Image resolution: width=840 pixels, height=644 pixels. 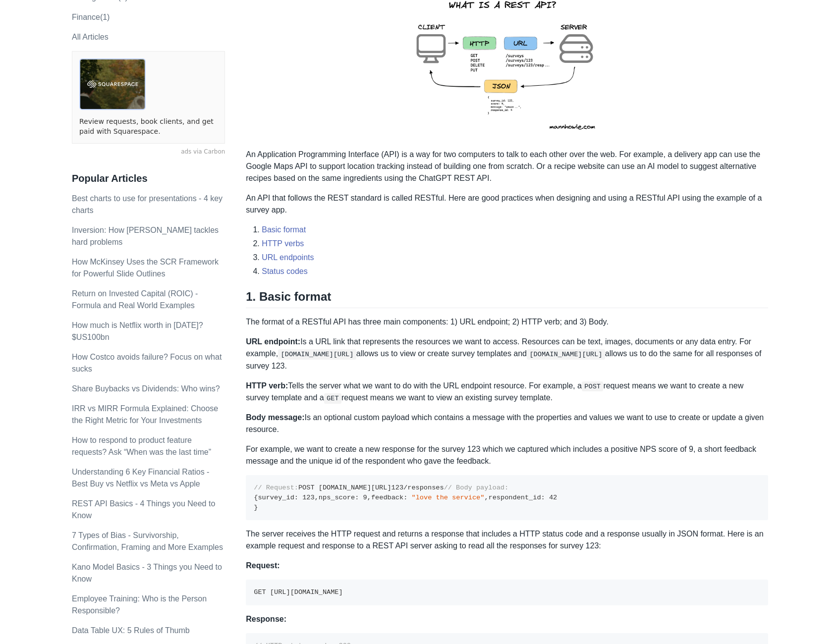 I want to click on a: REST API Basics - 4 Things you Need to Know, so click(x=143, y=509).